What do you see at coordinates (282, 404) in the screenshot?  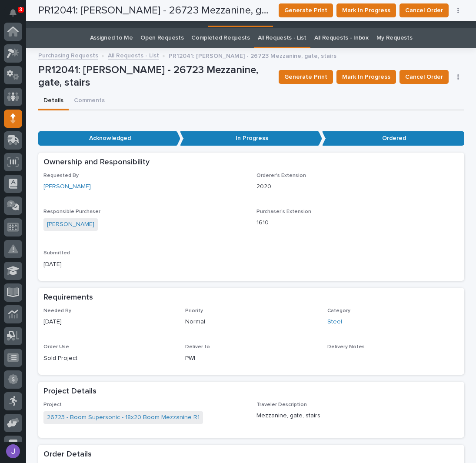 I see `span: Traveler Description` at bounding box center [282, 404].